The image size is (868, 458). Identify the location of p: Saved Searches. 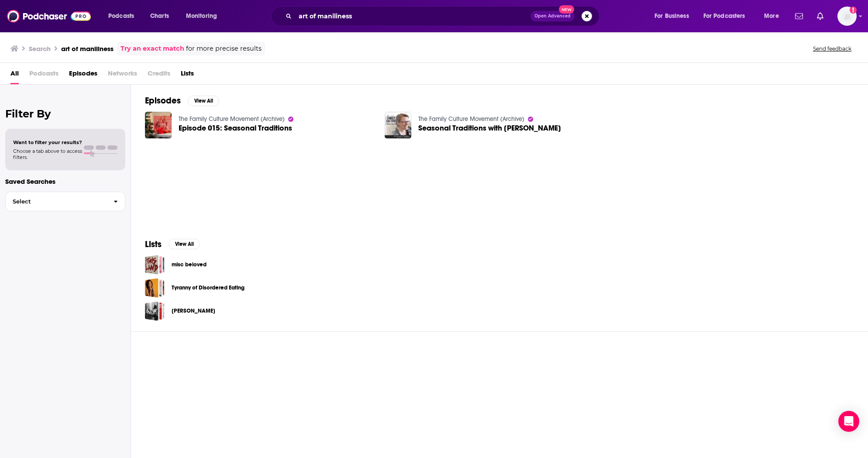
(65, 181).